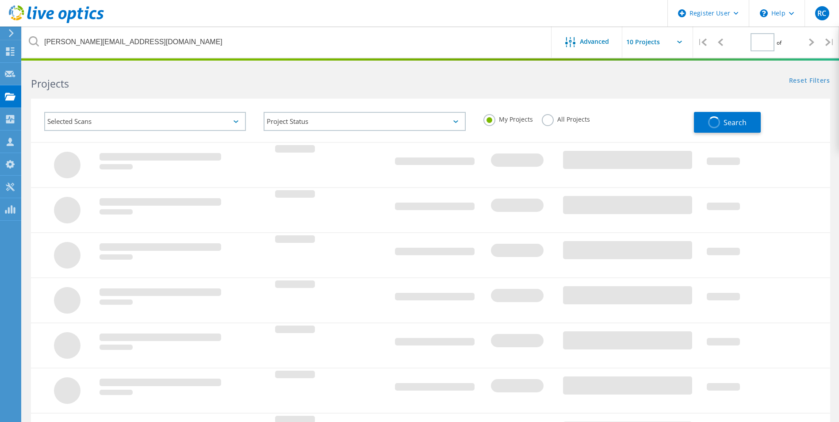 Image resolution: width=839 pixels, height=422 pixels. I want to click on input: Search projects by name, owner, ID, company, etc, so click(287, 42).